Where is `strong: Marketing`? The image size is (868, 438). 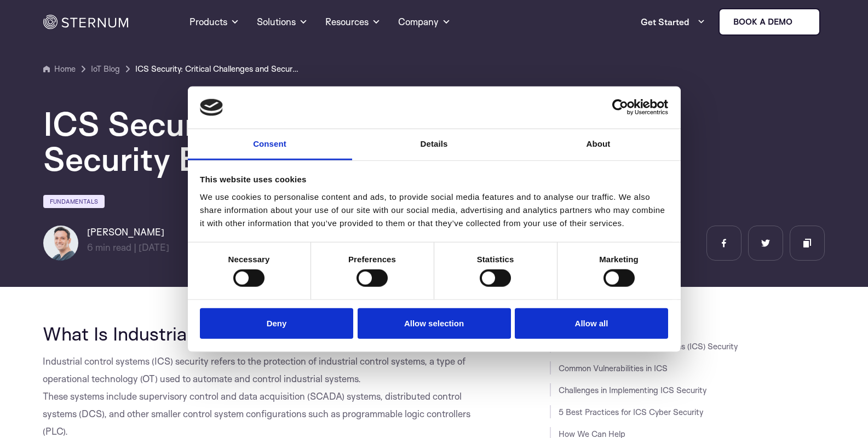
strong: Marketing is located at coordinates (619, 259).